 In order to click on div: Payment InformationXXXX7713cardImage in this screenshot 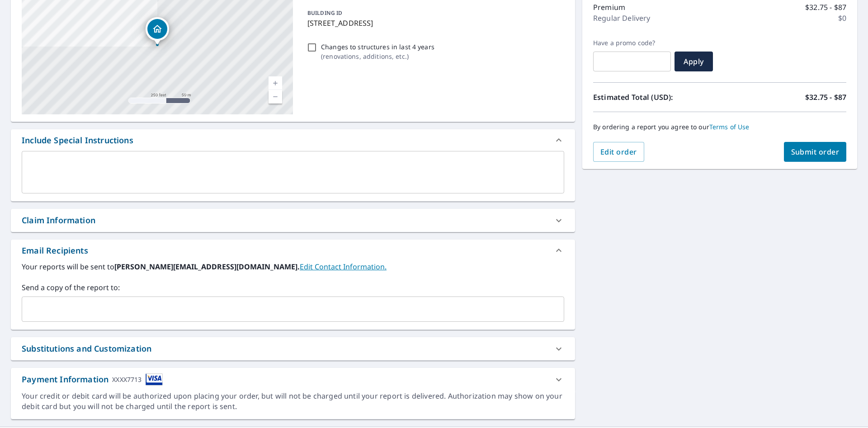, I will do `click(293, 380)`.